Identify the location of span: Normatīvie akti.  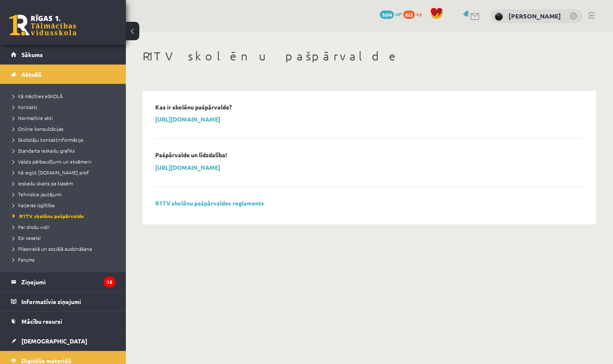
(33, 118).